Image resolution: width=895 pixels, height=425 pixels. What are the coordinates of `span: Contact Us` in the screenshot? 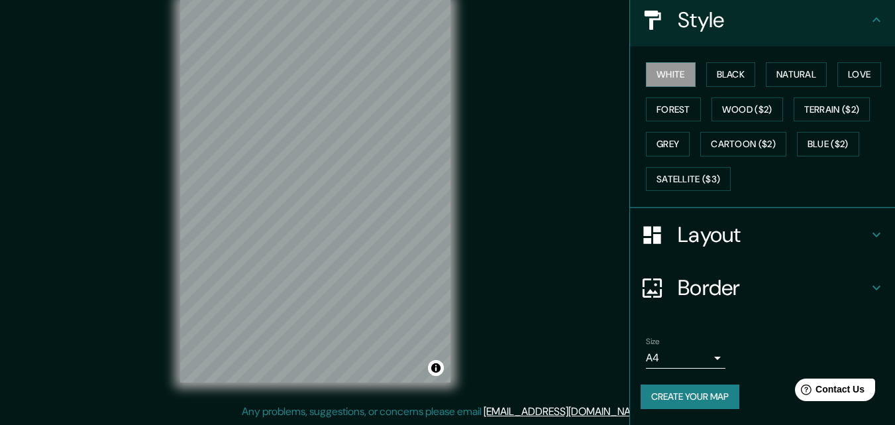 It's located at (63, 16).